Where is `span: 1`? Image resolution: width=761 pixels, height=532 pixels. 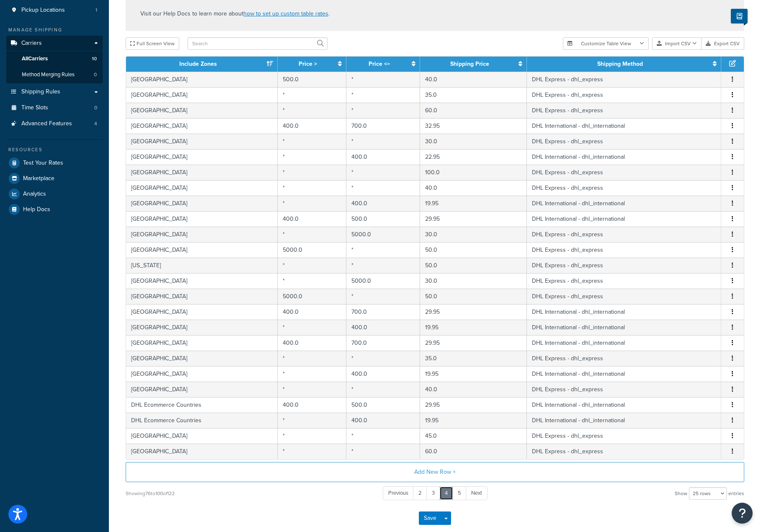
span: 1 is located at coordinates (96, 10).